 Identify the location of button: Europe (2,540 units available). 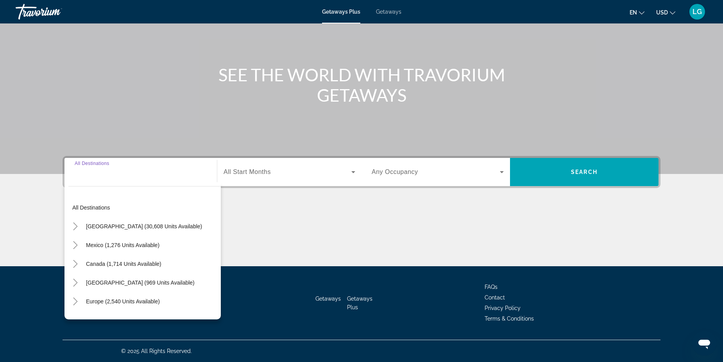
(123, 301).